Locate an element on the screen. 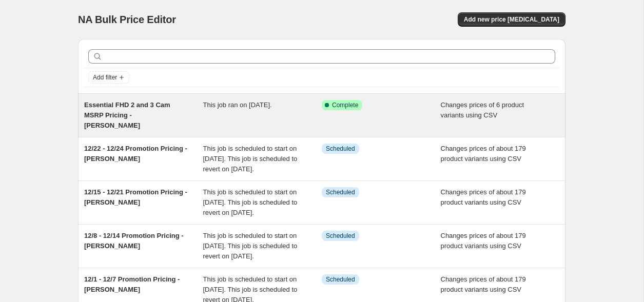 The width and height of the screenshot is (644, 302). span: Complete is located at coordinates (345, 105).